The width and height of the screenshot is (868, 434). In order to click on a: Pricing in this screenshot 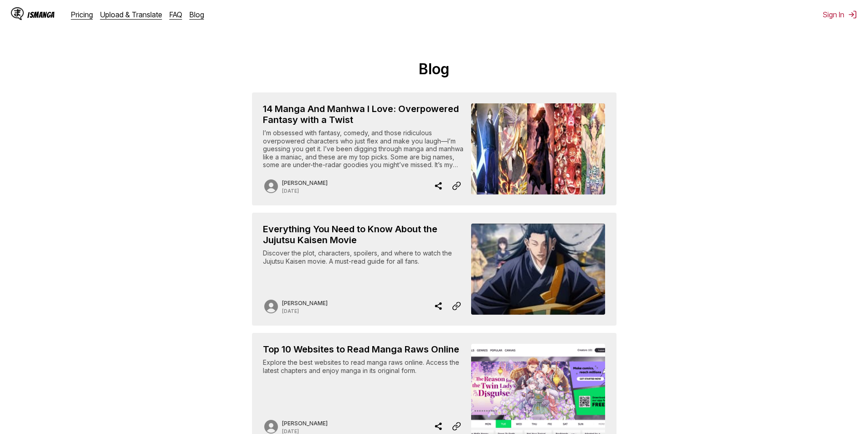, I will do `click(82, 15)`.